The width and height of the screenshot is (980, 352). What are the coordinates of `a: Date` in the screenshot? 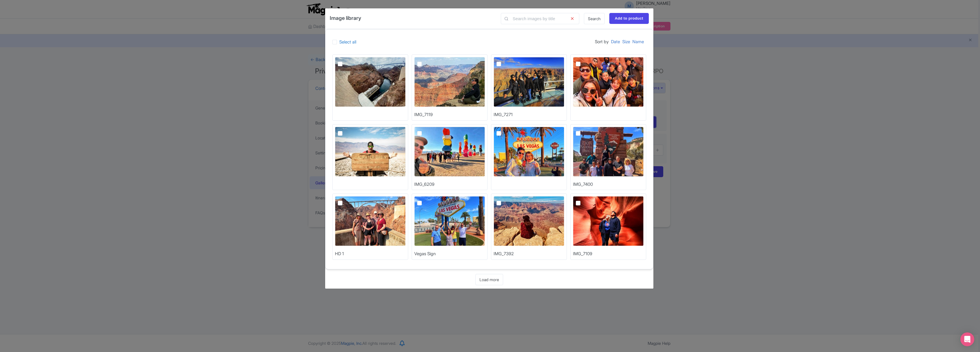 It's located at (616, 42).